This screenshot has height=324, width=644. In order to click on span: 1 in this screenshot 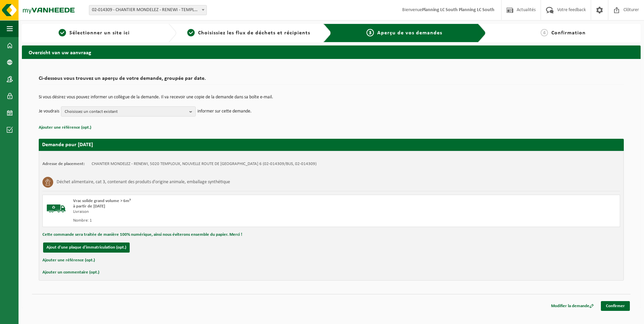, I will do `click(62, 33)`.